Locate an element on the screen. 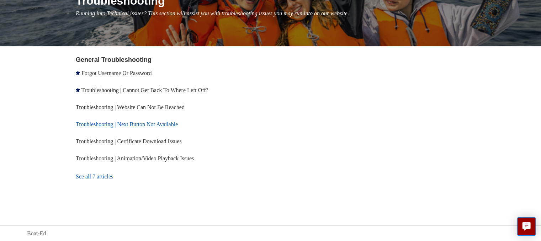  a: Troubleshooting | Cannot Get Back To Where Left Off? is located at coordinates (145, 90).